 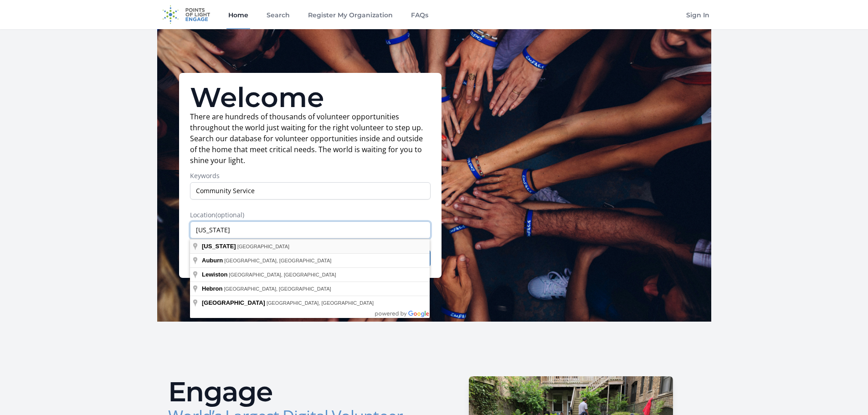 I want to click on p: There are hundreds of thousands of volunteer opportunities throughout the world just waiting for ..., so click(x=310, y=139).